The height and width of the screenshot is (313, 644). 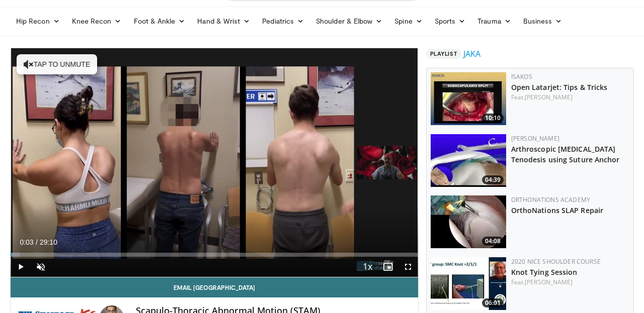 I want to click on span: 04:39, so click(x=492, y=180).